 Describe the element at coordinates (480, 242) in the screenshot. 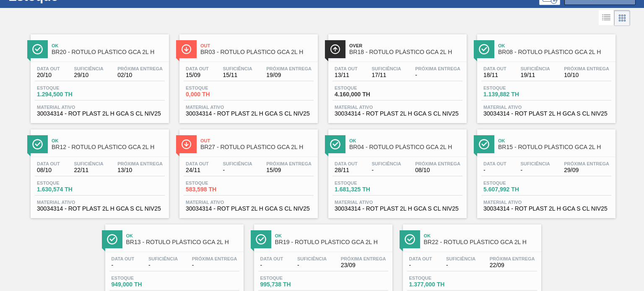

I see `span: BR22 - RÓTULO PLÁSTICO GCA 2L H` at that location.